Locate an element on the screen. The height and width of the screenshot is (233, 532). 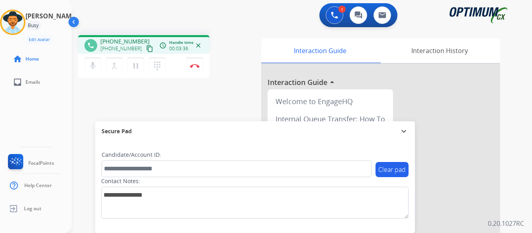
span: Secure Pad is located at coordinates (117, 131).